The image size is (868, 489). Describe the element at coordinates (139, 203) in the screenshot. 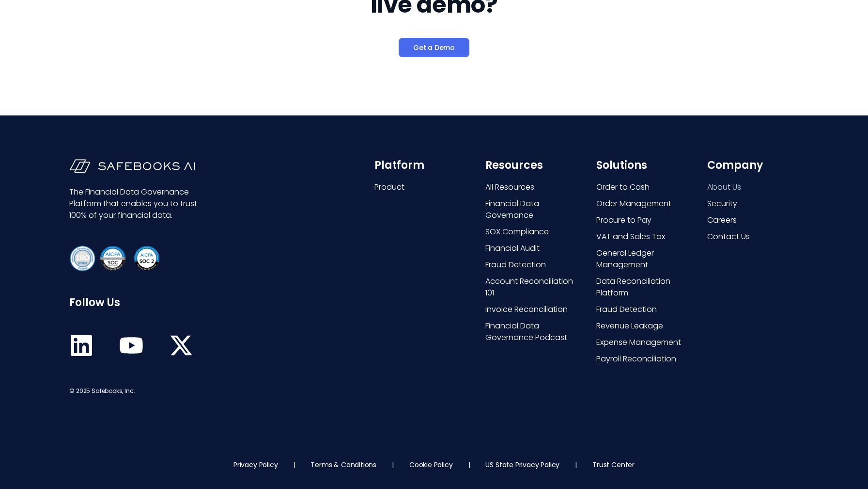

I see `p: The Financial Data Governance Platform that enables you to trust 100% of your financial data.` at that location.